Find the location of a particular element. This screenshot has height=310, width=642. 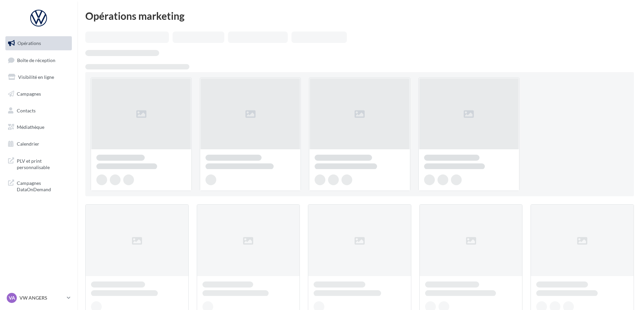

a: Calendrier is located at coordinates (39, 144).